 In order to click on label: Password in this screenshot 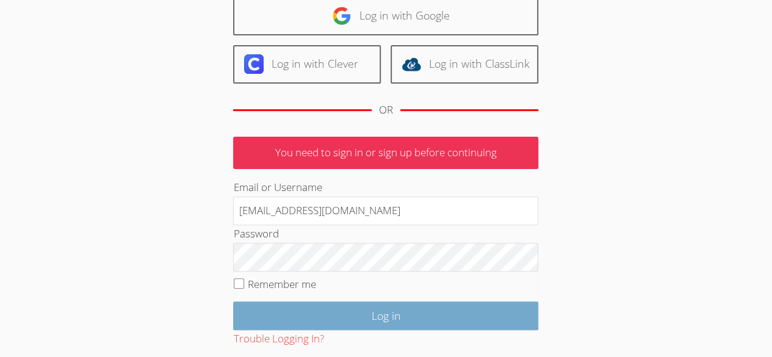, I will do `click(256, 233)`.